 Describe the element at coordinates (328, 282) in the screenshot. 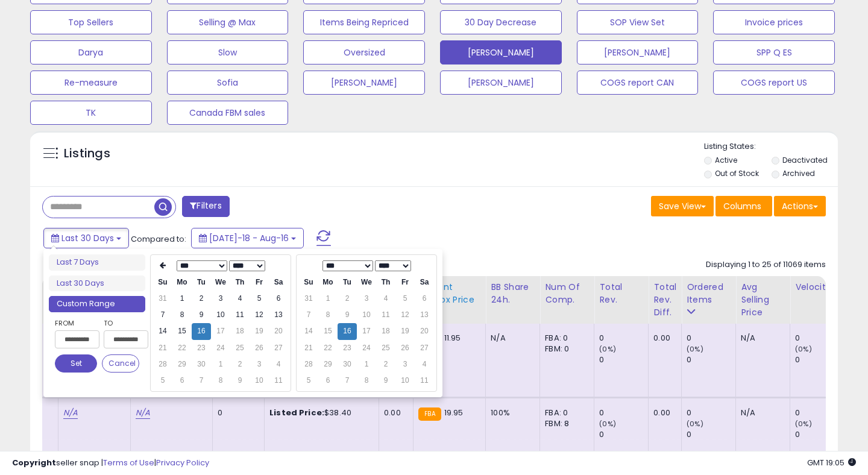

I see `th: Mo` at that location.